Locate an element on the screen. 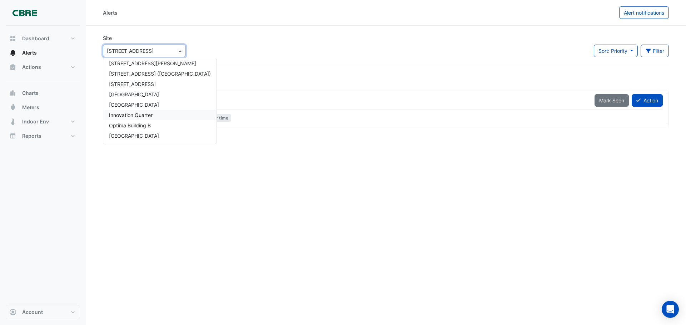 This screenshot has height=325, width=686. span: Optima Building B is located at coordinates (130, 125).